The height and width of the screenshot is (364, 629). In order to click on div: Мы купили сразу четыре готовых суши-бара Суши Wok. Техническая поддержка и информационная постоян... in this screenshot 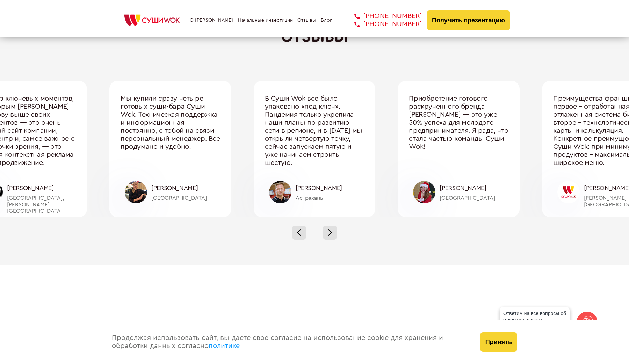, I will do `click(170, 131)`.